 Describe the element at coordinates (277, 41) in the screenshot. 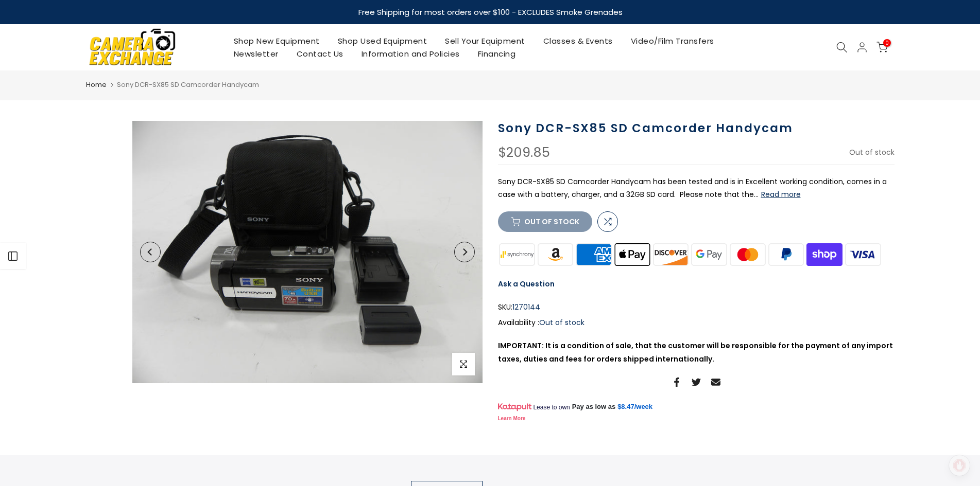

I see `a: Shop New Equipment` at that location.